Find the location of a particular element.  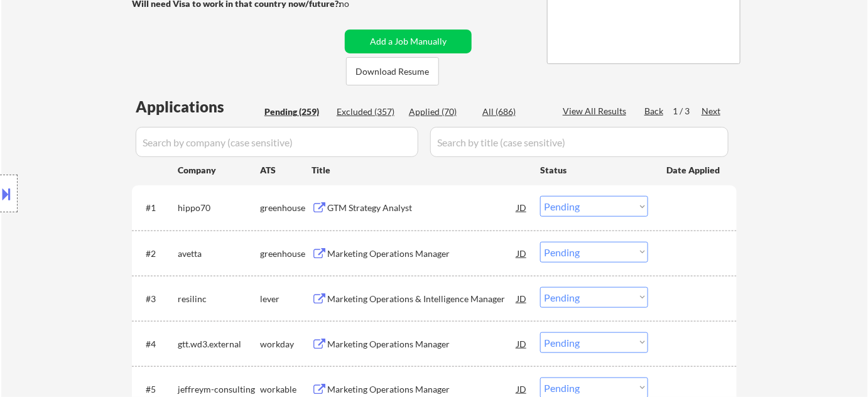

div: Next is located at coordinates (712, 111).